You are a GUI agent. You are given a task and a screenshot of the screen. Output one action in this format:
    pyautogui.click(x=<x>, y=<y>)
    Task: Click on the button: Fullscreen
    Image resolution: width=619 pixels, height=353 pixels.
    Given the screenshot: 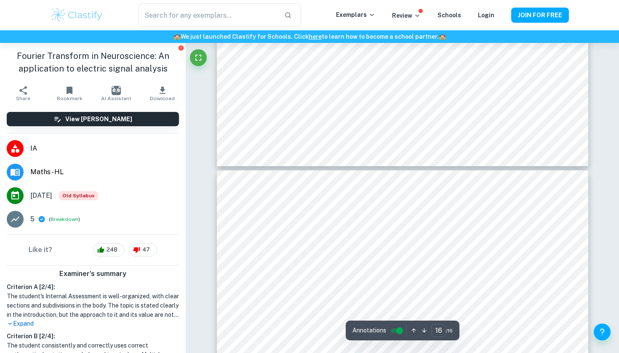 What is the action you would take?
    pyautogui.click(x=198, y=58)
    